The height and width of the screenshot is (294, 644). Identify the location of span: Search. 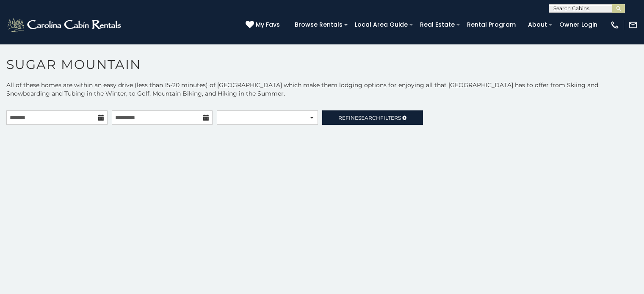
(369, 118).